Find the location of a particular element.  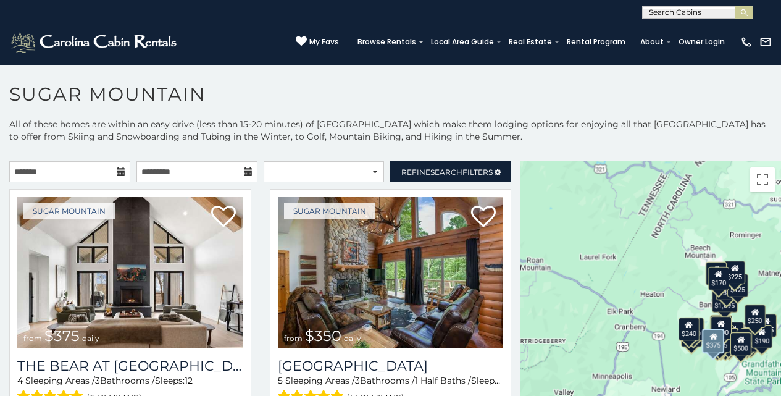

div: $200 is located at coordinates (733, 333).